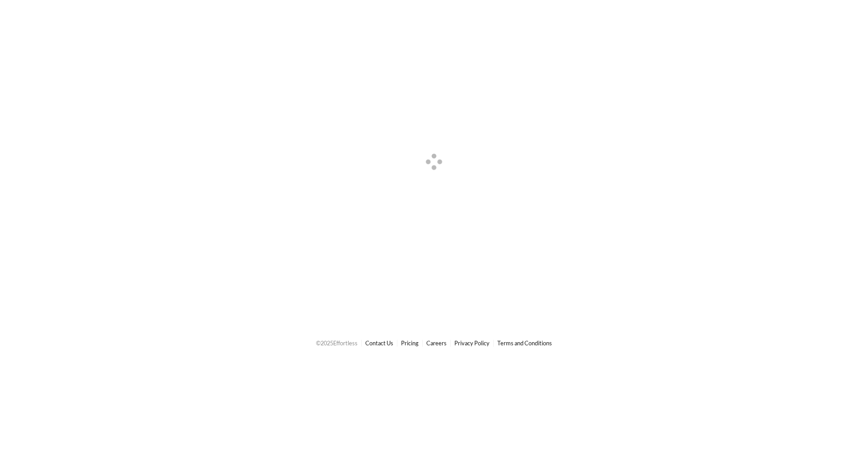 This screenshot has height=466, width=868. Describe the element at coordinates (336, 343) in the screenshot. I see `span: © 2025 Effortless` at that location.